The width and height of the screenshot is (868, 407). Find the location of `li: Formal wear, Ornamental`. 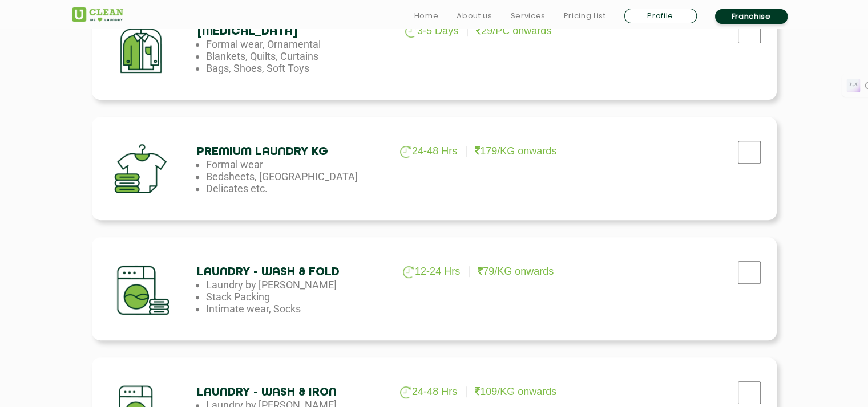

li: Formal wear, Ornamental is located at coordinates (298, 44).